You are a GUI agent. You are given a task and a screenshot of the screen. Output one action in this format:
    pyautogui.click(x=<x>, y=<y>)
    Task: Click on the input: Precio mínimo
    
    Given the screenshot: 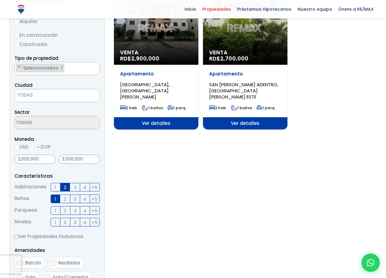 What is the action you would take?
    pyautogui.click(x=35, y=159)
    